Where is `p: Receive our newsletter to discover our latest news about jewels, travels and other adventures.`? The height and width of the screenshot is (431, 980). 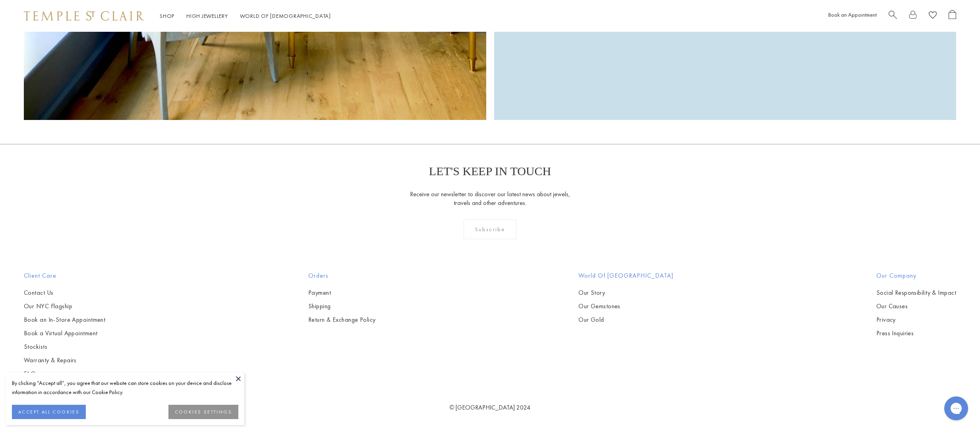 p: Receive our newsletter to discover our latest news about jewels, travels and other adventures. is located at coordinates (490, 199).